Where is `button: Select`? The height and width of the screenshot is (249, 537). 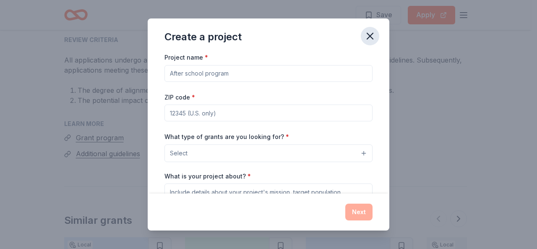
button: Select is located at coordinates (269, 153).